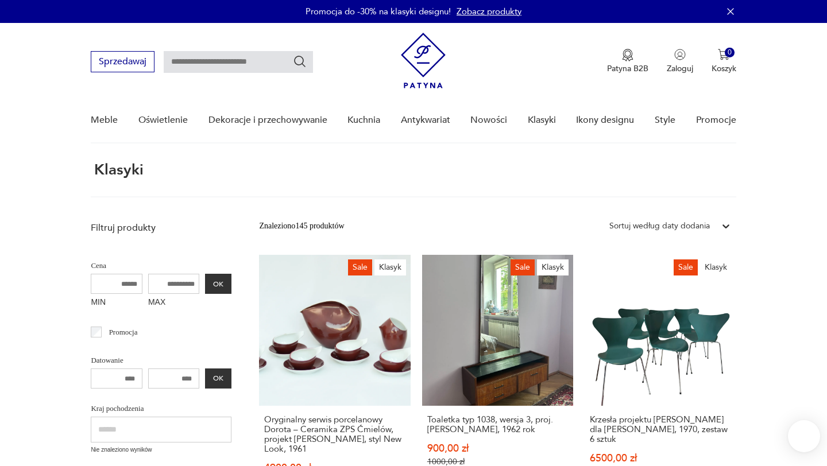 This screenshot has height=466, width=827. What do you see at coordinates (724, 61) in the screenshot?
I see `button: 0Koszyk` at bounding box center [724, 61].